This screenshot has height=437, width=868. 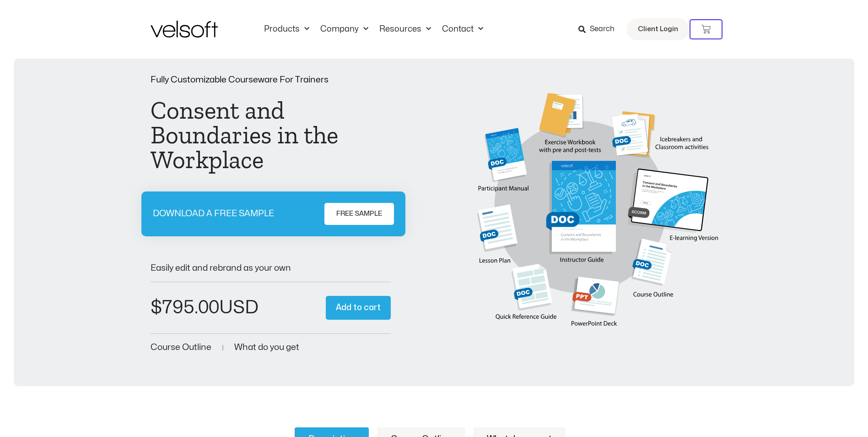 What do you see at coordinates (181, 347) in the screenshot?
I see `a: Course Outline` at bounding box center [181, 347].